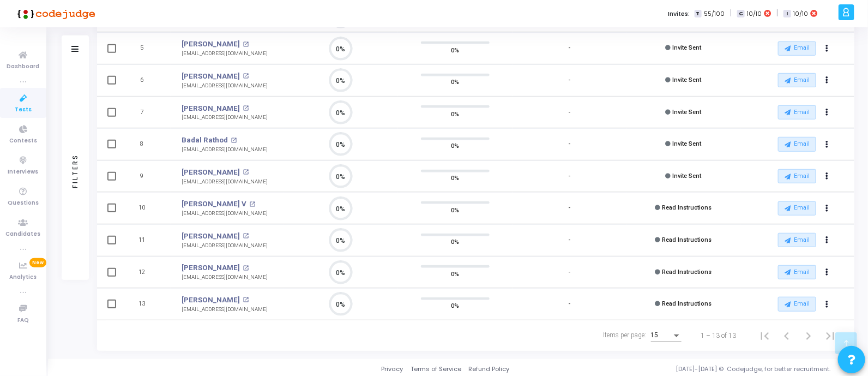  Describe the element at coordinates (392, 369) in the screenshot. I see `a: Privacy` at that location.